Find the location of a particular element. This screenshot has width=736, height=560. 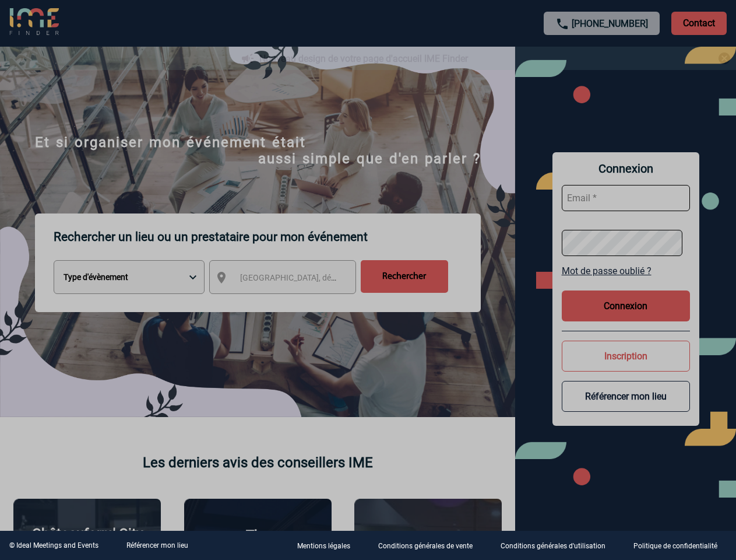

a: Politique de confidentialité is located at coordinates (680, 545).